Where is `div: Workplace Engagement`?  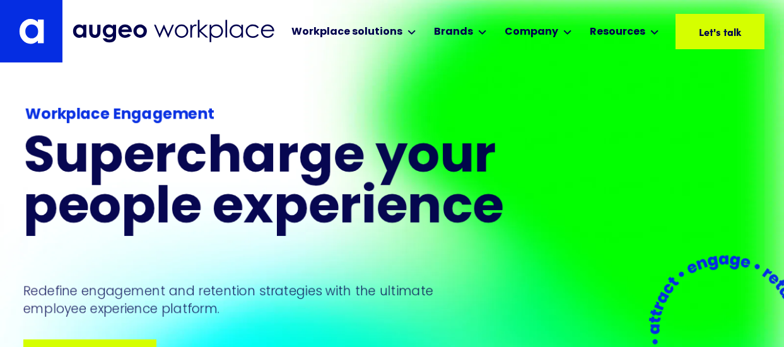 div: Workplace Engagement is located at coordinates (295, 115).